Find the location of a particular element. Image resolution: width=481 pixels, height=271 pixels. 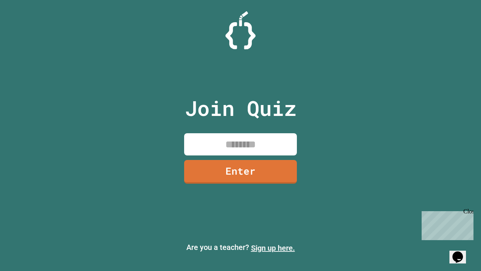

p: Join Quiz is located at coordinates (241, 108).